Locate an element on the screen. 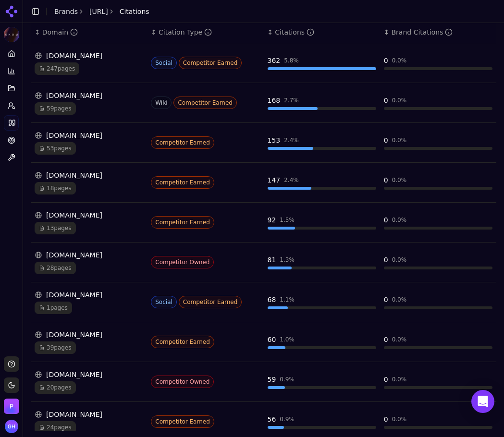 This screenshot has height=437, width=504. div: ↕Brand Citations is located at coordinates (438, 32).